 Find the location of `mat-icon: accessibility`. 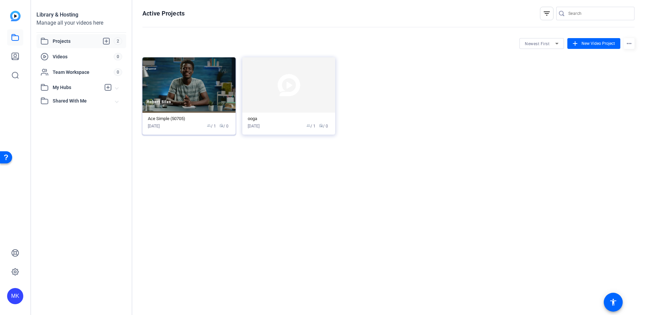

mat-icon: accessibility is located at coordinates (614, 303).